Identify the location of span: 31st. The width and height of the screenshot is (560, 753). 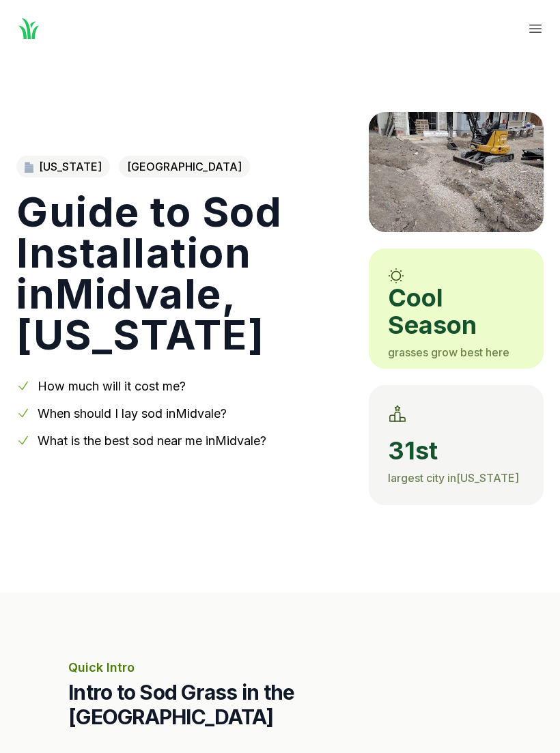
(456, 451).